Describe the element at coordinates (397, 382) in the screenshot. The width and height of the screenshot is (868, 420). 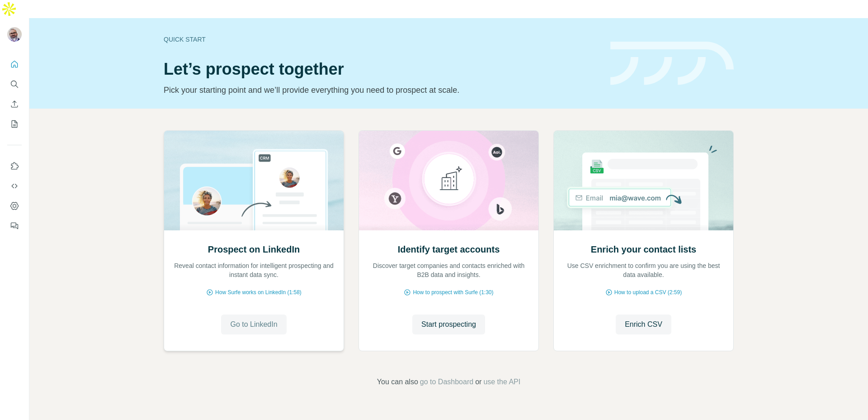
I see `span: You can also` at that location.